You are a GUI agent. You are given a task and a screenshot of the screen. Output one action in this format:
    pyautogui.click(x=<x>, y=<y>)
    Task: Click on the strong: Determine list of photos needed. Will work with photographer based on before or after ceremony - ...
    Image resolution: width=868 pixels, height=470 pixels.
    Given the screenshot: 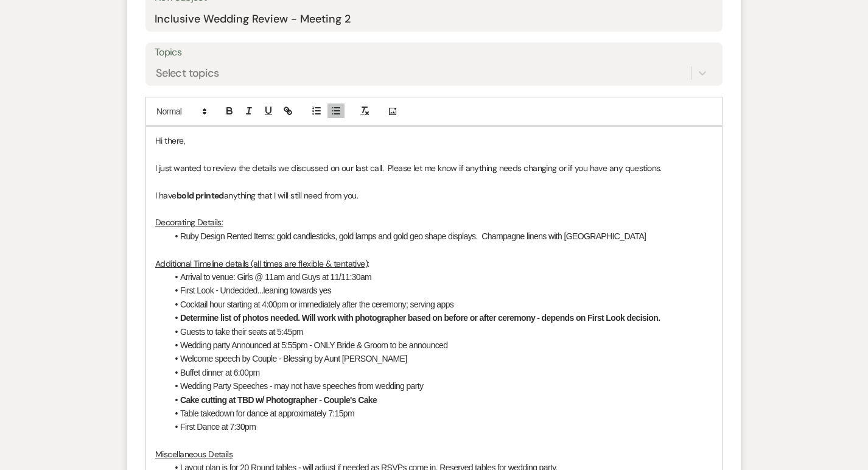 What is the action you would take?
    pyautogui.click(x=420, y=318)
    